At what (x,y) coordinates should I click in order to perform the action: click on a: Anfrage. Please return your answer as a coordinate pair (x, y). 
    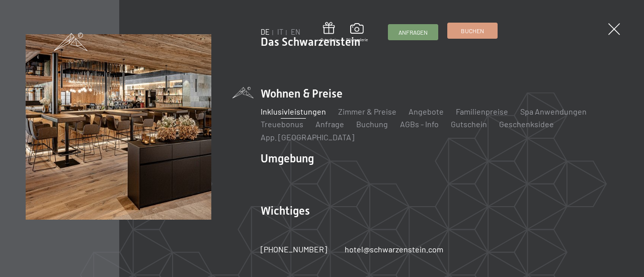
    Looking at the image, I should click on (329, 124).